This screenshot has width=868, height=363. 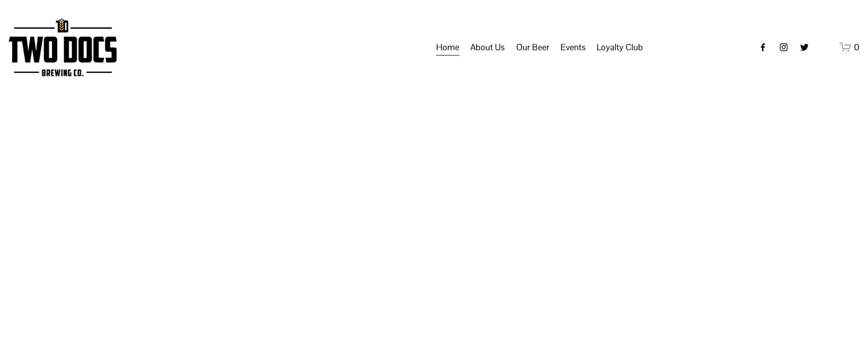 What do you see at coordinates (448, 47) in the screenshot?
I see `a: Home` at bounding box center [448, 47].